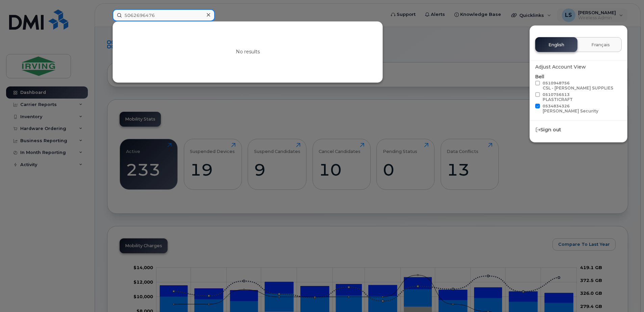  What do you see at coordinates (570, 108) in the screenshot?
I see `span: 0534834326` at bounding box center [570, 108].